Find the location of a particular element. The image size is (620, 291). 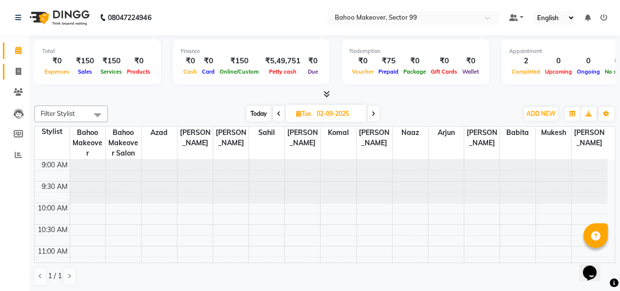

span: Due is located at coordinates (313, 72).